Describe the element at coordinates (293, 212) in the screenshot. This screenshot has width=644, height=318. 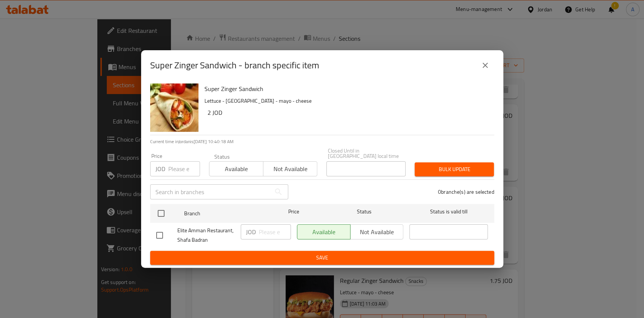
I see `span: Price` at that location.